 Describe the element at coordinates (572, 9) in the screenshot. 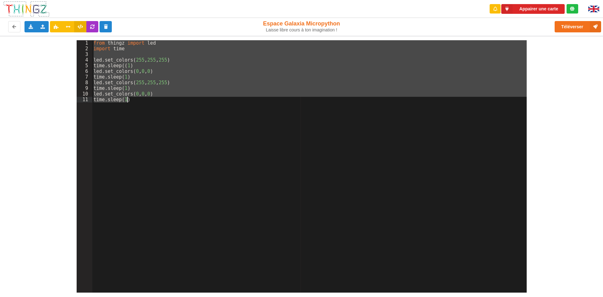

I see `div: Tu es connecté au serveur de création de Thingz` at that location.